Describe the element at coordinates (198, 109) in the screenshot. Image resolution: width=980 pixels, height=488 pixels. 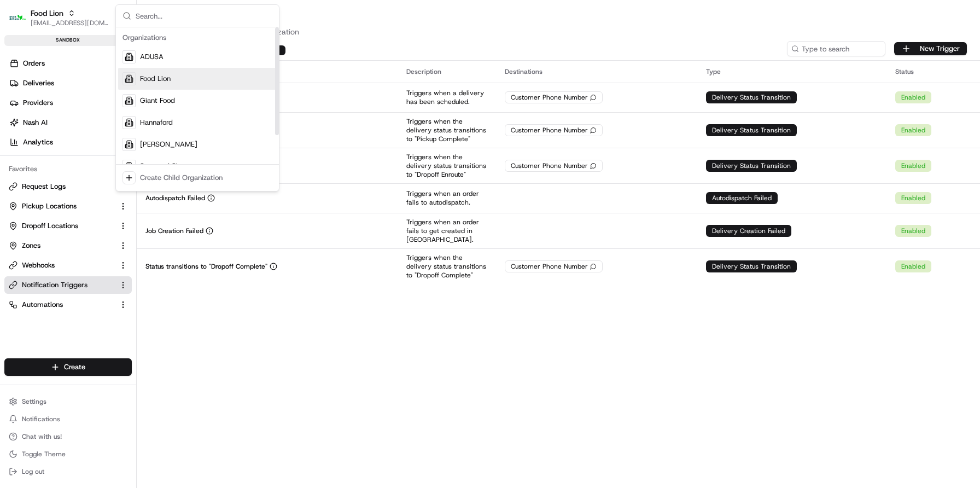
I see `div: Suggestions` at that location.